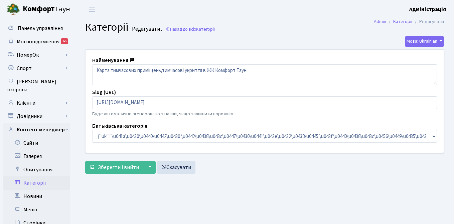 This screenshot has width=454, height=224. What do you see at coordinates (37, 143) in the screenshot?
I see `a: Сайти` at bounding box center [37, 143].